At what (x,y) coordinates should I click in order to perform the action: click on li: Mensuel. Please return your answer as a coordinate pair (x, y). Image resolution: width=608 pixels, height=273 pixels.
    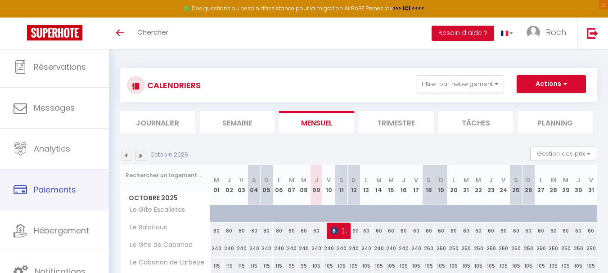
    Looking at the image, I should click on (317, 122).